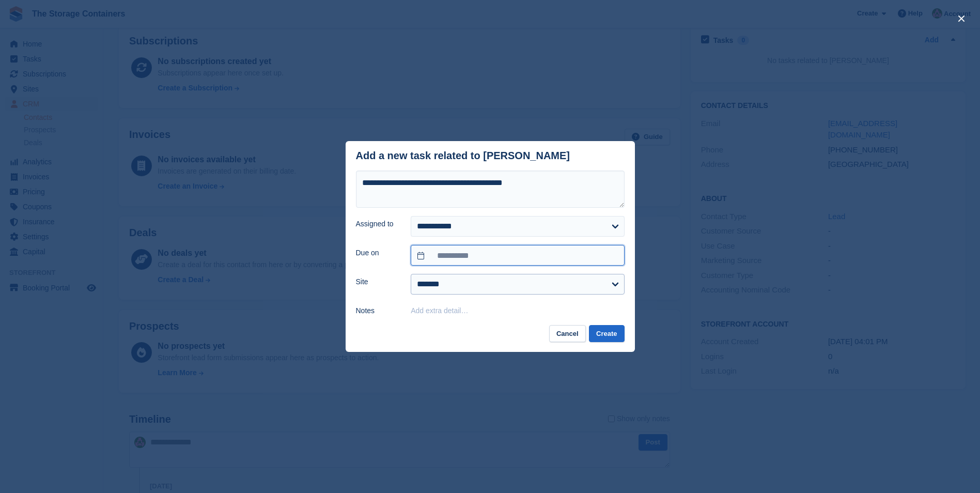  Describe the element at coordinates (377, 224) in the screenshot. I see `label: Assigned to` at that location.